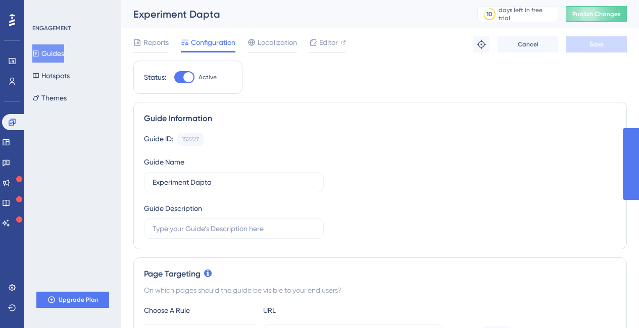 This screenshot has height=328, width=639. I want to click on button: Hotspots, so click(51, 76).